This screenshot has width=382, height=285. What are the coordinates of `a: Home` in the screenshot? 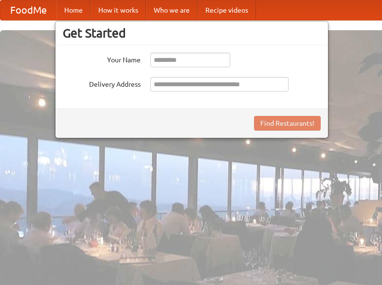 It's located at (74, 10).